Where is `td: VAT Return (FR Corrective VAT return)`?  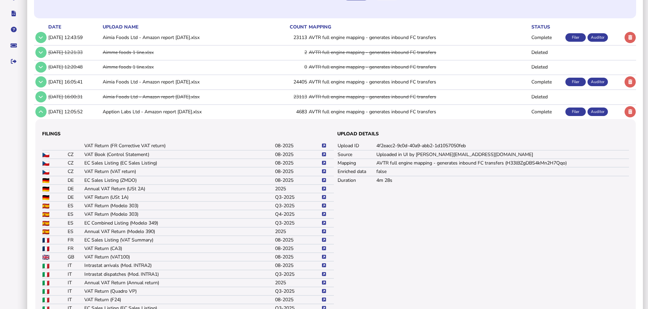 td: VAT Return (FR Corrective VAT return) is located at coordinates (179, 146).